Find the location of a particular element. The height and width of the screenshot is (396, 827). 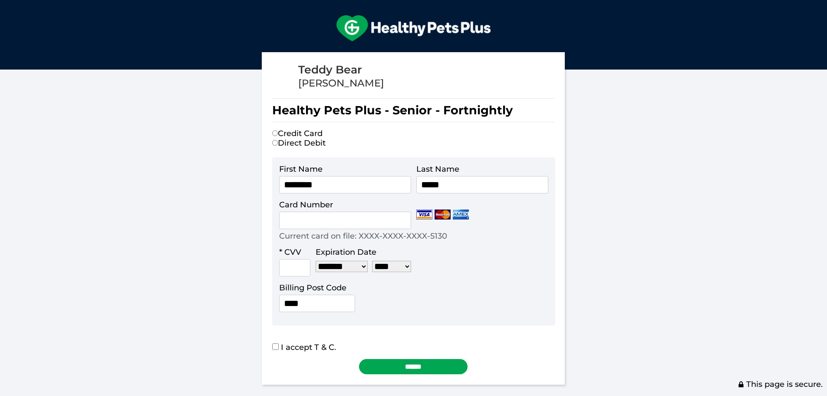

img: Amex is located at coordinates (461, 214).